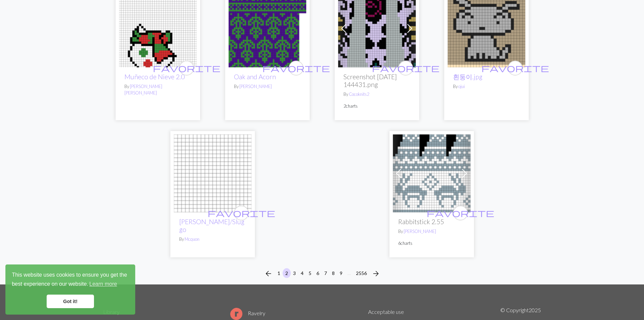 Image resolution: width=644 pixels, height=320 pixels. Describe the element at coordinates (255, 76) in the screenshot. I see `a: Oak and Acorn` at that location.